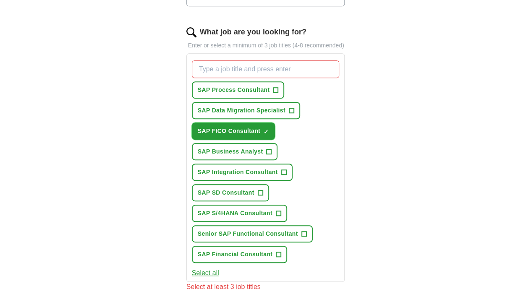 The height and width of the screenshot is (289, 531). I want to click on button: SAP Business Analyst, so click(235, 152).